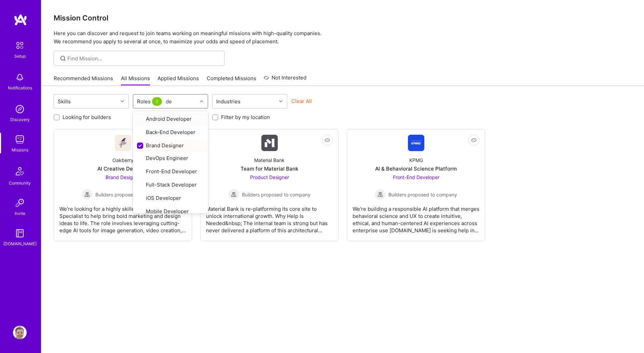 The width and height of the screenshot is (644, 353). I want to click on a: Applied Missions, so click(178, 80).